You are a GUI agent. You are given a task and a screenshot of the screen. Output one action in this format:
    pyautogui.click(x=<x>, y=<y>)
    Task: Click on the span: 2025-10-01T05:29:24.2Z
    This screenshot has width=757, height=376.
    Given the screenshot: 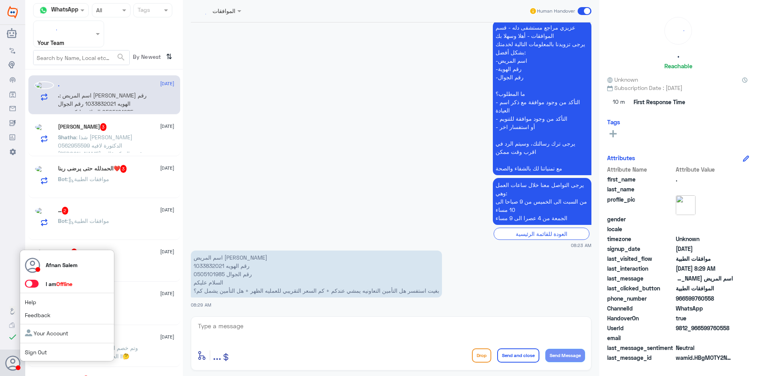 What is the action you would take?
    pyautogui.click(x=704, y=268)
    